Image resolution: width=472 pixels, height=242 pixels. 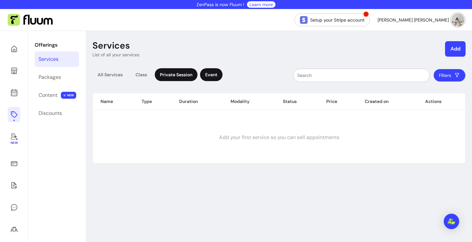 What do you see at coordinates (57, 113) in the screenshot?
I see `a: Discounts` at bounding box center [57, 113].